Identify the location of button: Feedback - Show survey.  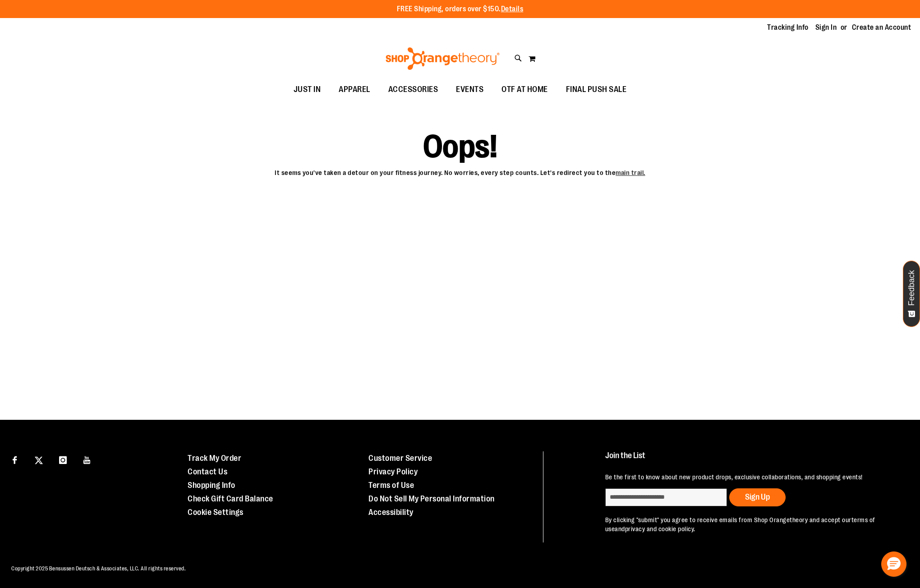
(911, 294).